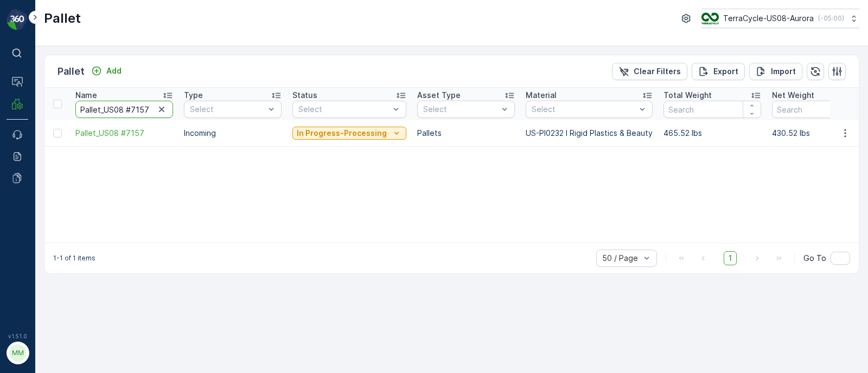 This screenshot has height=373, width=868. Describe the element at coordinates (74, 259) in the screenshot. I see `p: 1-1 of 1 items` at that location.